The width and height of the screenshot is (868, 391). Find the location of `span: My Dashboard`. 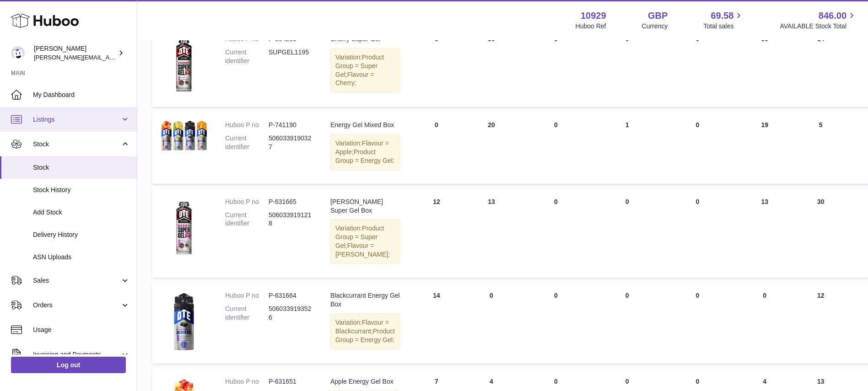

span: My Dashboard is located at coordinates (81, 95).